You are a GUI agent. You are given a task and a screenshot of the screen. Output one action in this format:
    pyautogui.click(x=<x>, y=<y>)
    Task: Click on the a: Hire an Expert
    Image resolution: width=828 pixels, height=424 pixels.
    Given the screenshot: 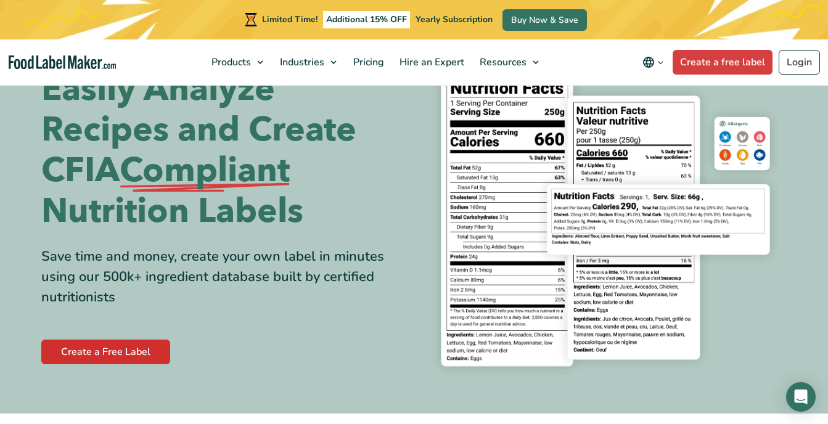 What is the action you would take?
    pyautogui.click(x=430, y=62)
    